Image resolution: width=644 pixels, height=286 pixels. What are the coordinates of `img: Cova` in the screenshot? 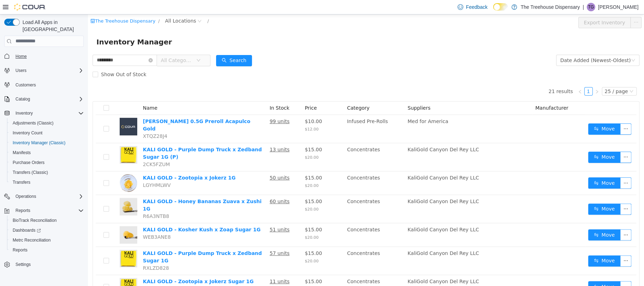 It's located at (30, 7).